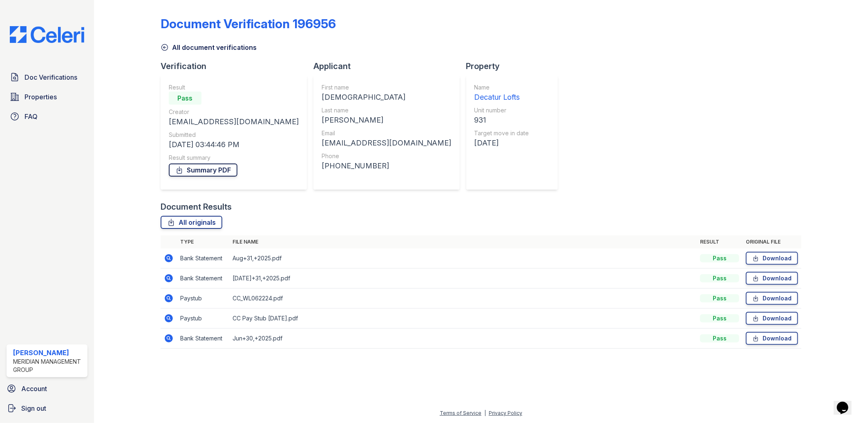  What do you see at coordinates (47, 77) in the screenshot?
I see `a: Doc Verifications` at bounding box center [47, 77].